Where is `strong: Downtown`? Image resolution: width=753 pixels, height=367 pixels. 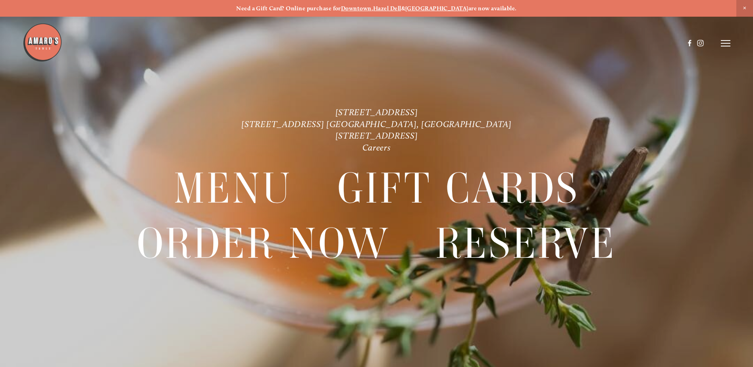 strong: Downtown is located at coordinates (356, 8).